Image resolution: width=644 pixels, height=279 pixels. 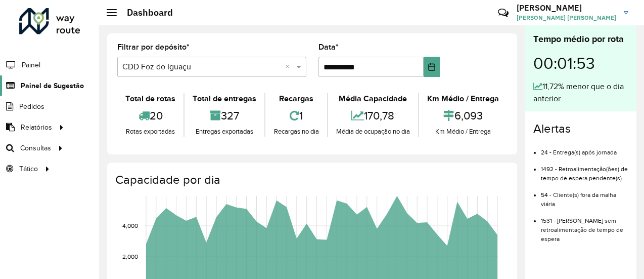 What do you see at coordinates (329, 47) in the screenshot?
I see `label: Data` at bounding box center [329, 47].